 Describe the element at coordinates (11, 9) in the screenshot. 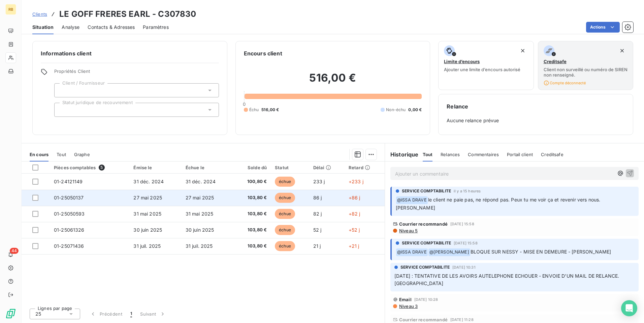

I see `div: RB` at that location.